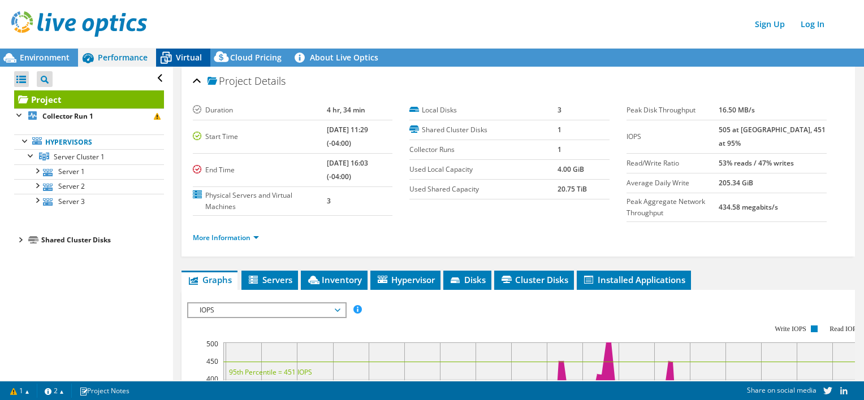  What do you see at coordinates (484, 170) in the screenshot?
I see `label: Used Local Capacity` at bounding box center [484, 170].